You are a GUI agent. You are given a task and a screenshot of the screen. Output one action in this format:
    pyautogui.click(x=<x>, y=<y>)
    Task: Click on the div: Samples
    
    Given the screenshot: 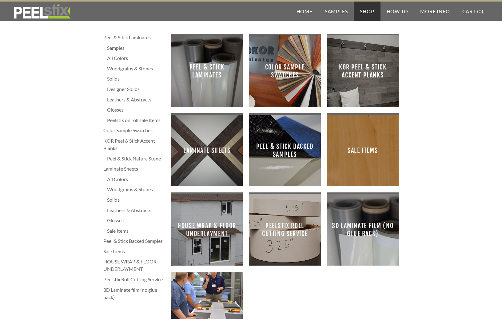 What is the action you would take?
    pyautogui.click(x=136, y=48)
    